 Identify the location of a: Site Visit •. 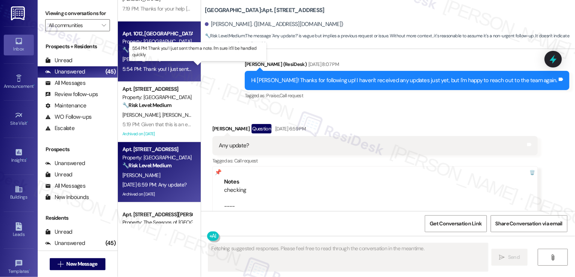
(19, 119).